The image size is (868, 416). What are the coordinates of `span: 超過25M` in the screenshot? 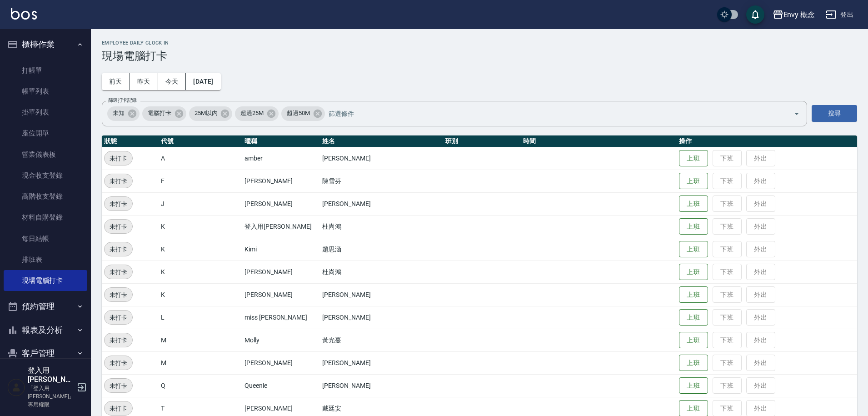 It's located at (252, 113).